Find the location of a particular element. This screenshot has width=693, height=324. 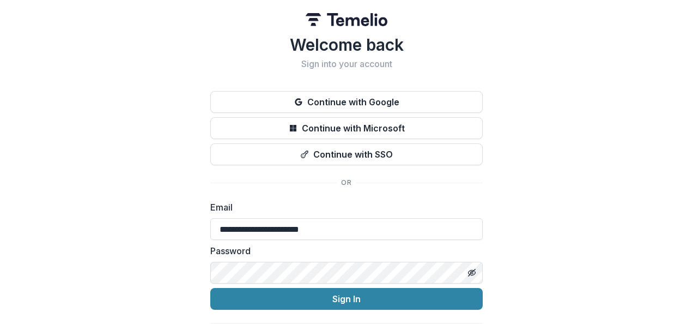

button: Continue with Google is located at coordinates (347, 102).